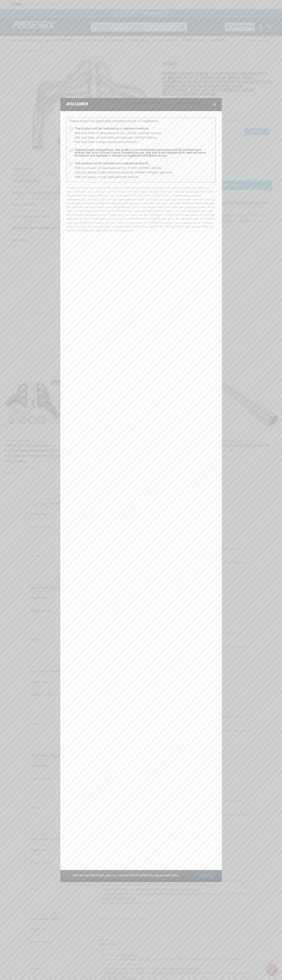 The width and height of the screenshot is (282, 980). Describe the element at coordinates (77, 105) in the screenshot. I see `h3: Disclaimer` at that location.